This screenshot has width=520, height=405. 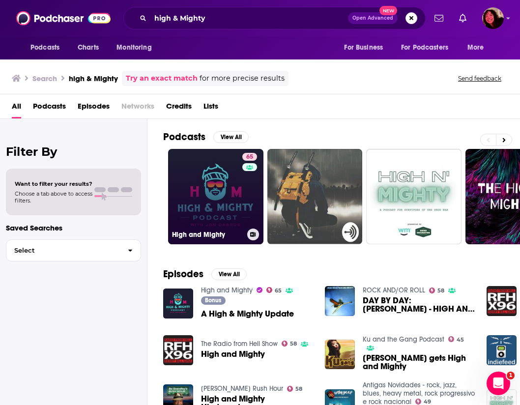 What do you see at coordinates (493, 18) in the screenshot?
I see `img: User Profile` at bounding box center [493, 18].